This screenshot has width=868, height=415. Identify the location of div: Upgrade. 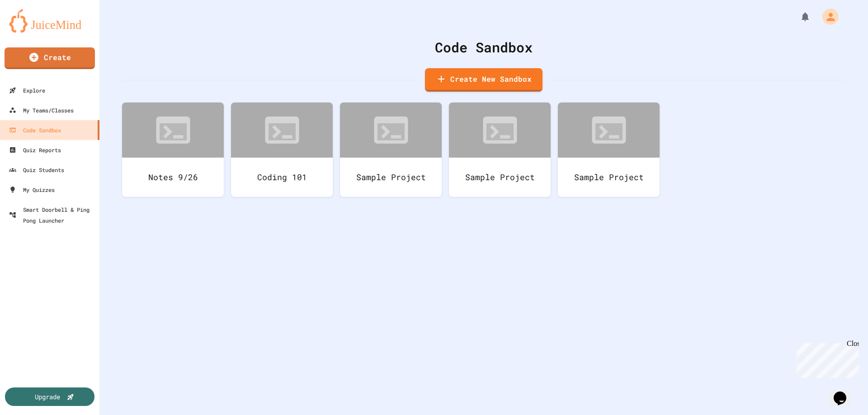
(48, 397).